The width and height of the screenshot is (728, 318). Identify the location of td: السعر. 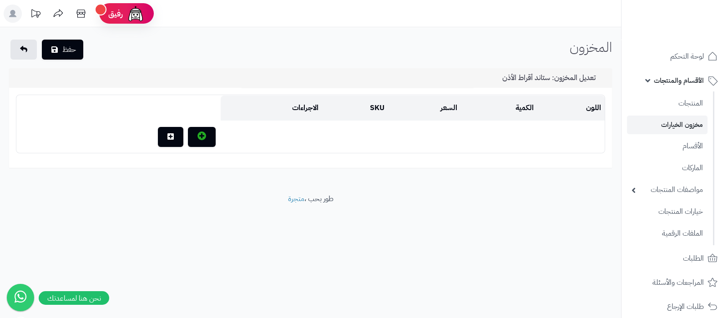
(424, 108).